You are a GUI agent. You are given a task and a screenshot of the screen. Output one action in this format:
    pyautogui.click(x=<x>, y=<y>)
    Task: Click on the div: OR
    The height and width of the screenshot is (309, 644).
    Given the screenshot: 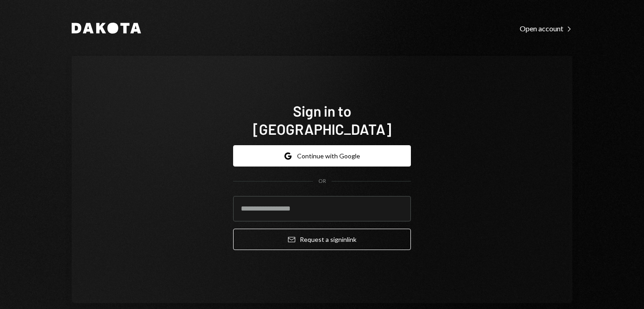 What is the action you would take?
    pyautogui.click(x=322, y=181)
    